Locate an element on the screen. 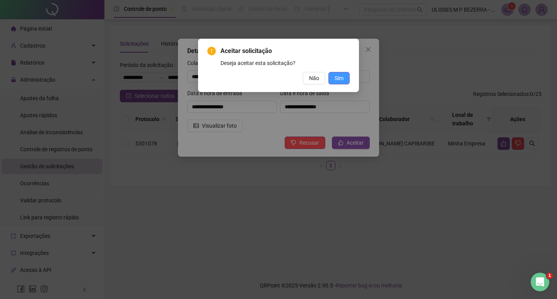 The width and height of the screenshot is (557, 299). span: exclamation-circle is located at coordinates (212, 51).